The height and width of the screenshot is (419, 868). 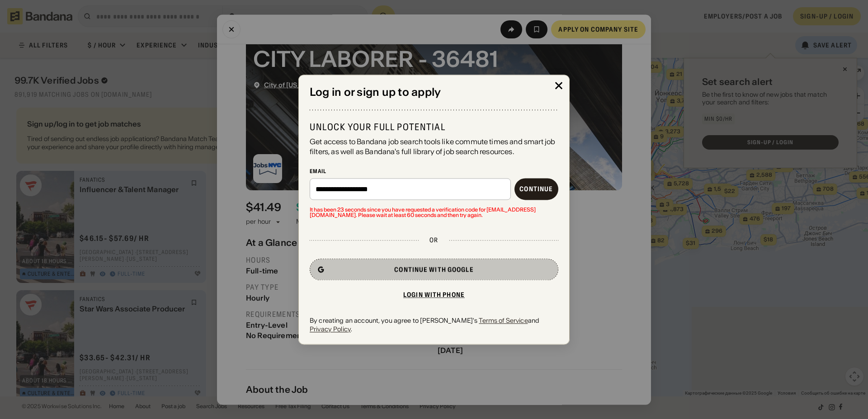 What do you see at coordinates (536, 189) in the screenshot?
I see `div: Continue` at bounding box center [536, 189].